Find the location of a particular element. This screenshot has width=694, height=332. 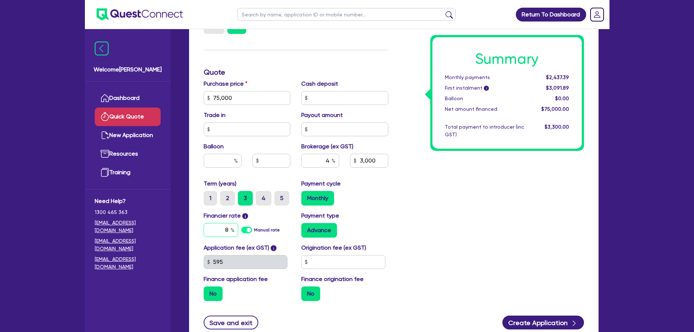

button: Create Application is located at coordinates (543, 323).